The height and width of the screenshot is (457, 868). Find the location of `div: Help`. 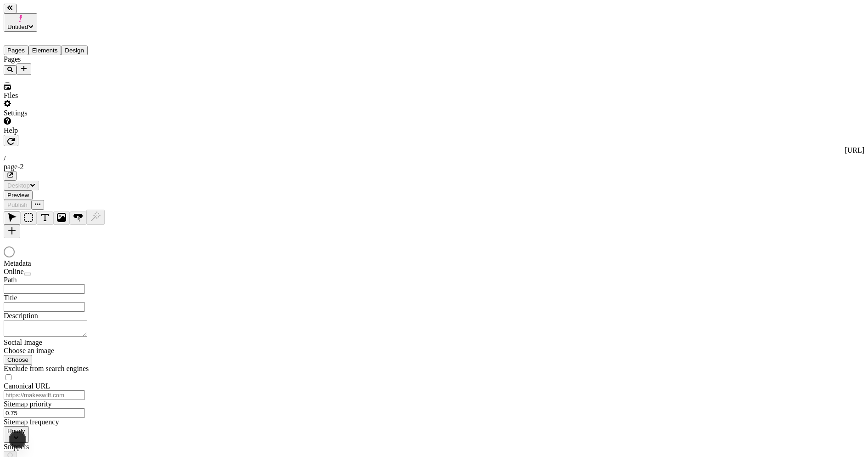

div: Help is located at coordinates (59, 130).